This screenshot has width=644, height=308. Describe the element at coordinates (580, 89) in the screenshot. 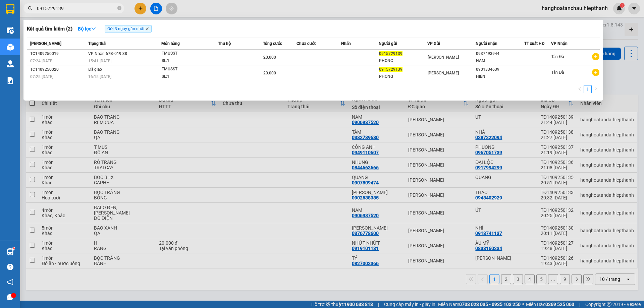

I see `li: Previous Page` at that location.